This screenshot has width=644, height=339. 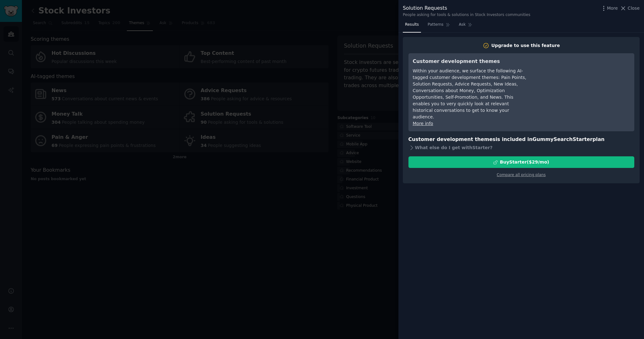 What do you see at coordinates (412, 26) in the screenshot?
I see `a: Results` at bounding box center [412, 26].